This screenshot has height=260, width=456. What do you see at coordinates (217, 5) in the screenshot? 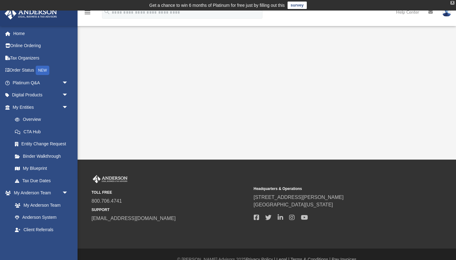
I see `div: Get a chance to win 6 months of Platinum for free just by filling out this` at bounding box center [217, 5].